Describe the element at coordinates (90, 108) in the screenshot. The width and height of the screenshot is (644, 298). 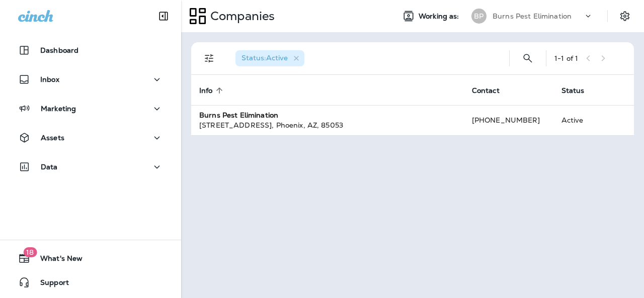
I see `button: Marketing` at that location.